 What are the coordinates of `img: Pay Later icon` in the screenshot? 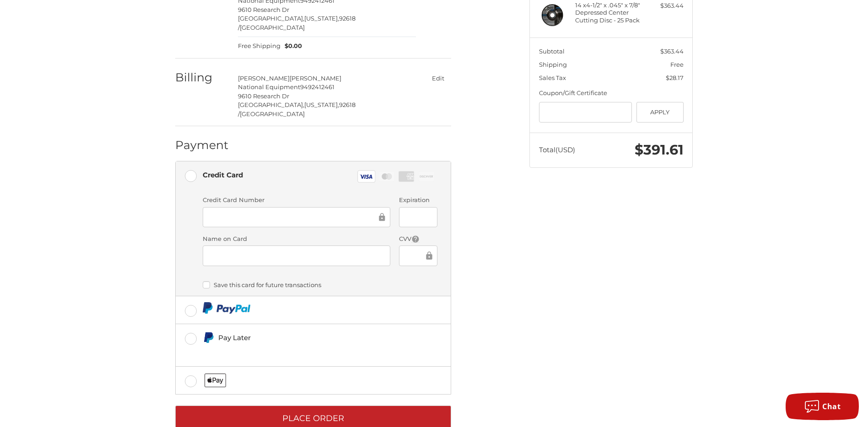 It's located at (208, 338).